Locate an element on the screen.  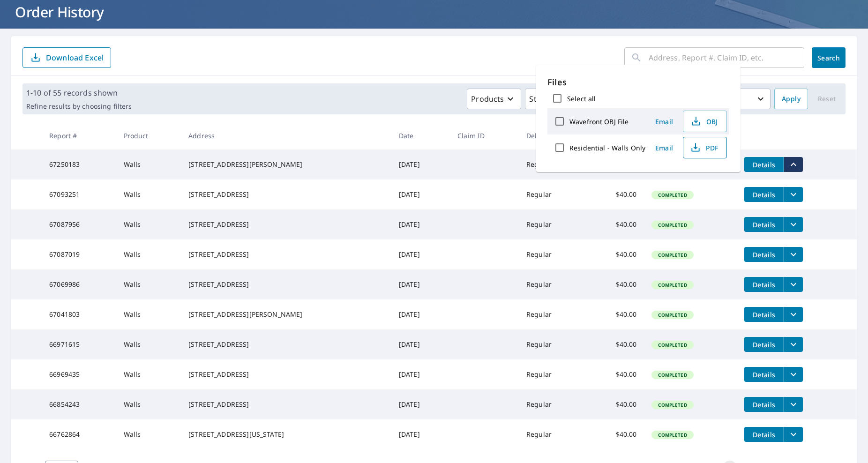
span: Search is located at coordinates (829, 58).